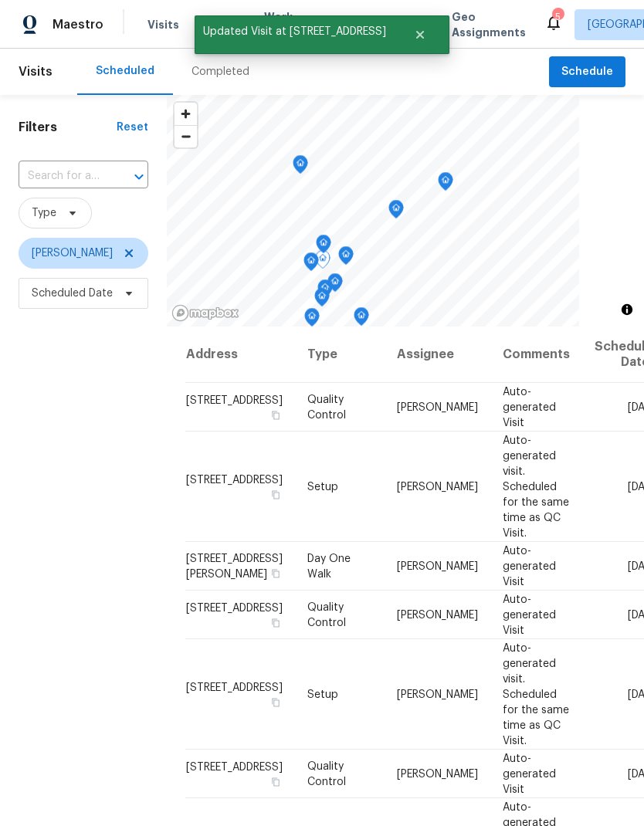 This screenshot has height=826, width=644. I want to click on input: Search for an address..., so click(62, 176).